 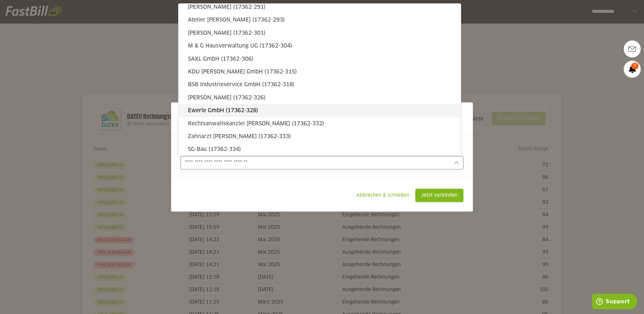 What do you see at coordinates (320, 149) in the screenshot?
I see `sl-option: SG-Bau (17362-334)` at bounding box center [320, 149].